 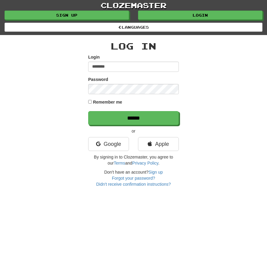 What do you see at coordinates (133, 184) in the screenshot?
I see `a: Didn't receive confirmation instructions?` at bounding box center [133, 184].